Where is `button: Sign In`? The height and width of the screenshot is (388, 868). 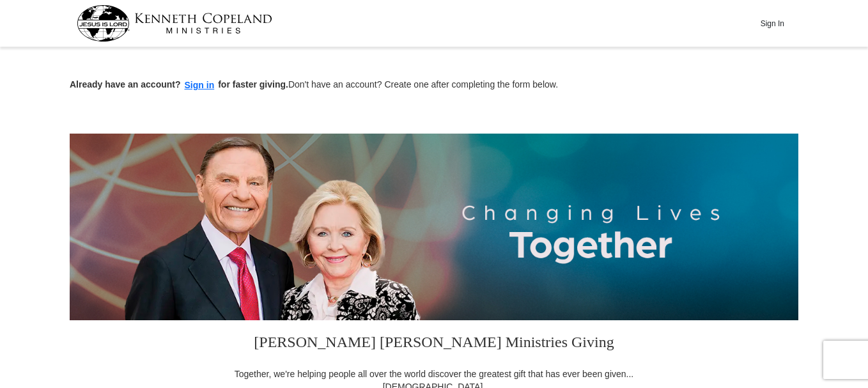
button: Sign In is located at coordinates (771, 23).